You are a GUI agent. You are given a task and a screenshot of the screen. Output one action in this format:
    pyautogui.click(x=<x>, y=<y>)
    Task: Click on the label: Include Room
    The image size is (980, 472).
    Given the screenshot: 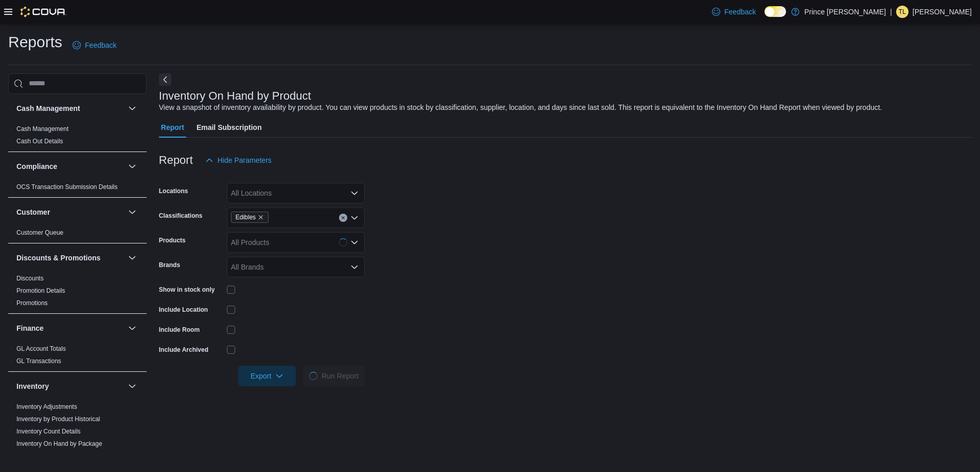 What is the action you would take?
    pyautogui.click(x=179, y=330)
    